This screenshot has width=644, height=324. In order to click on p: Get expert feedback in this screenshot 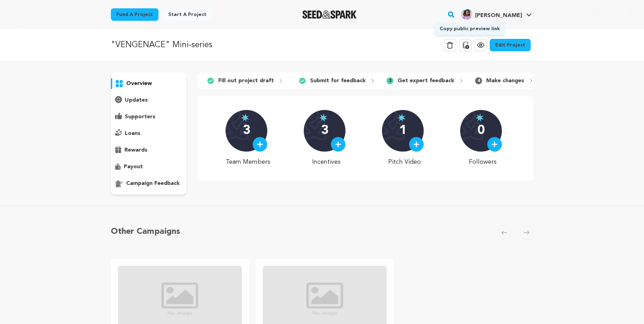, I will do `click(426, 81)`.